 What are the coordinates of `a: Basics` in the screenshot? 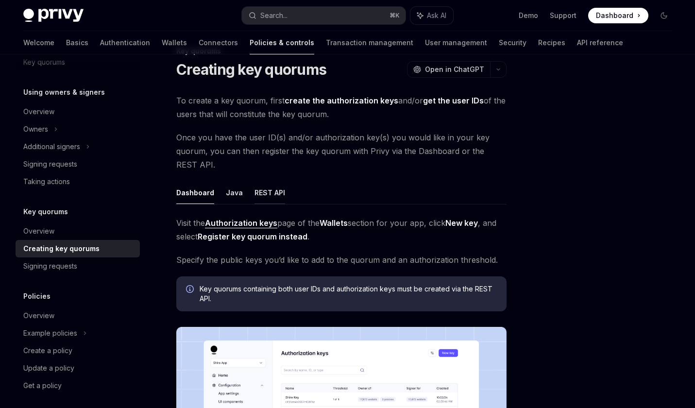 It's located at (77, 43).